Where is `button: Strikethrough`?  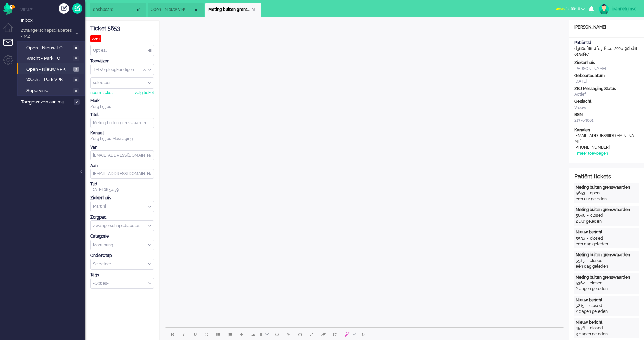 button: Strikethrough is located at coordinates (207, 334).